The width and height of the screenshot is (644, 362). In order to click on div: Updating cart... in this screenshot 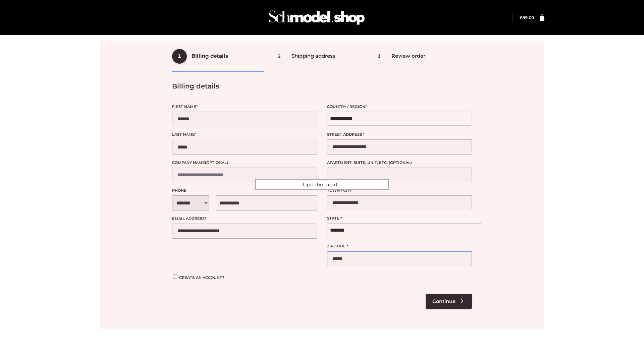, I will do `click(322, 185)`.